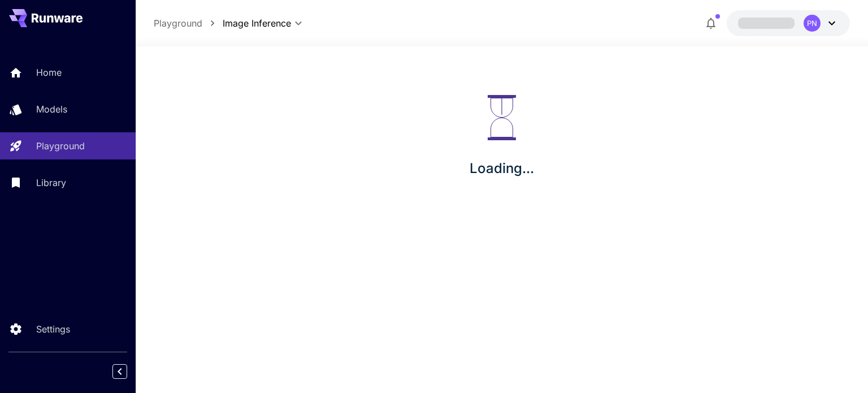 The image size is (868, 393). Describe the element at coordinates (256, 23) in the screenshot. I see `span: Image Inference` at that location.